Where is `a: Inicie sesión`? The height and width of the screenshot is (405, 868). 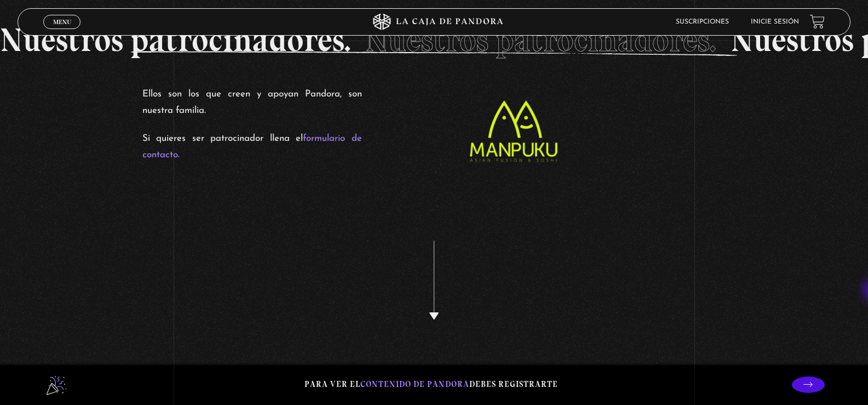
a: Inicie sesión is located at coordinates (775, 22).